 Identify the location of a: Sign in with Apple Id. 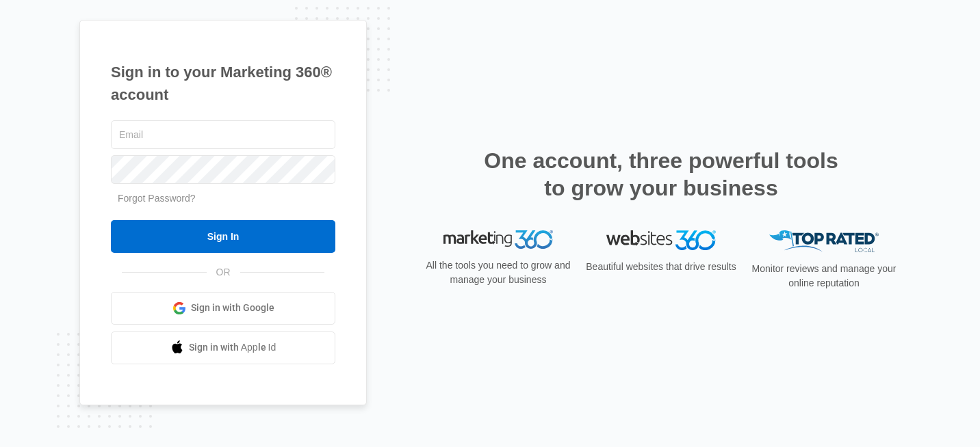
(223, 348).